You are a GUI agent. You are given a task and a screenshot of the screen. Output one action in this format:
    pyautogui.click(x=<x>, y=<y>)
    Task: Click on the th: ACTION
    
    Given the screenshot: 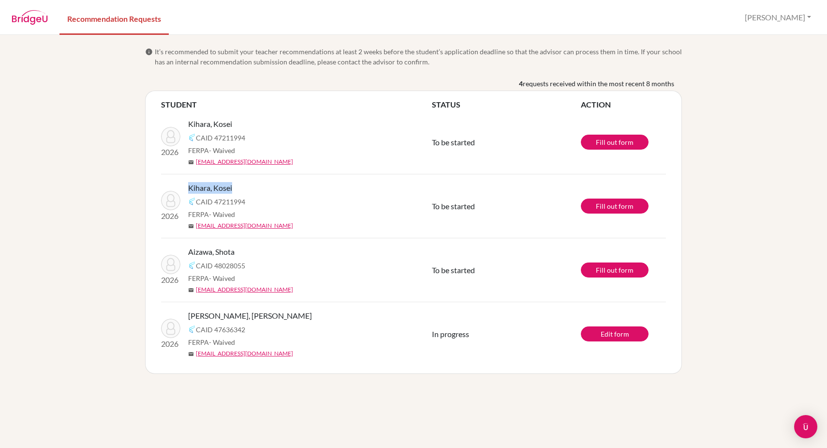 What is the action you would take?
    pyautogui.click(x=624, y=105)
    